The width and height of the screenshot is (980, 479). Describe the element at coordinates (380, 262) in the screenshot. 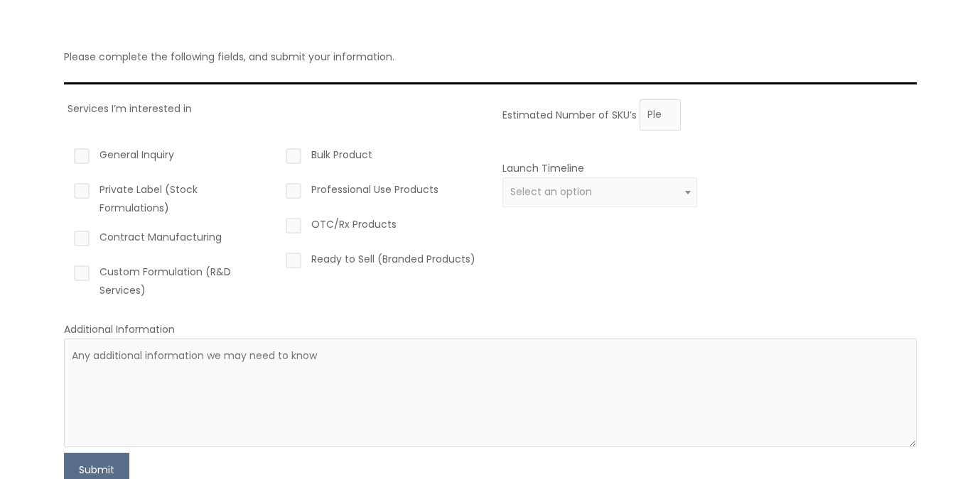

I see `label: Ready to Sell (Branded Products)` at that location.